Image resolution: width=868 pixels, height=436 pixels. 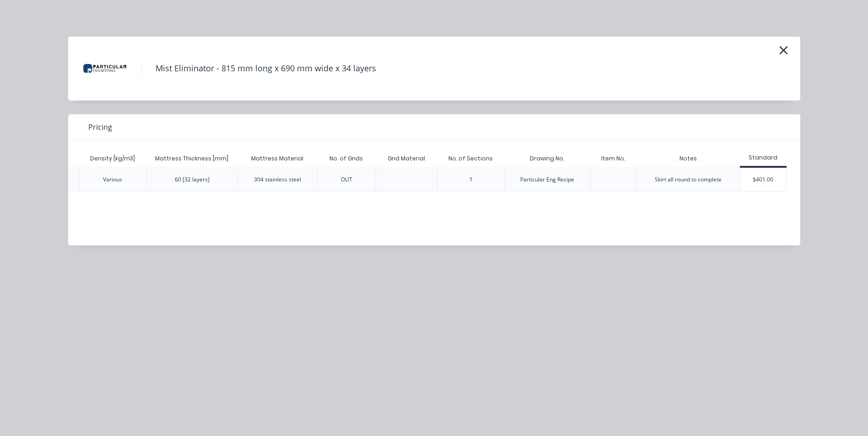 What do you see at coordinates (192, 179) in the screenshot?
I see `div: 60 [32 layers]` at bounding box center [192, 179].